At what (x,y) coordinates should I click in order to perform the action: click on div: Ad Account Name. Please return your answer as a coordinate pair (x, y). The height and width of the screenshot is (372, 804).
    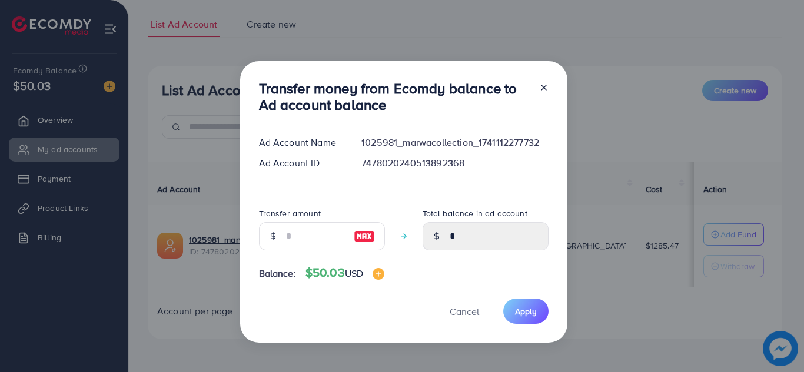
    Looking at the image, I should click on (301, 142).